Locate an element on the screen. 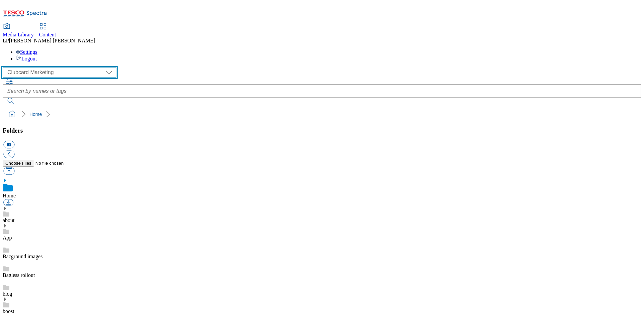 Image resolution: width=644 pixels, height=315 pixels. nav: breadcrumb is located at coordinates (322, 114).